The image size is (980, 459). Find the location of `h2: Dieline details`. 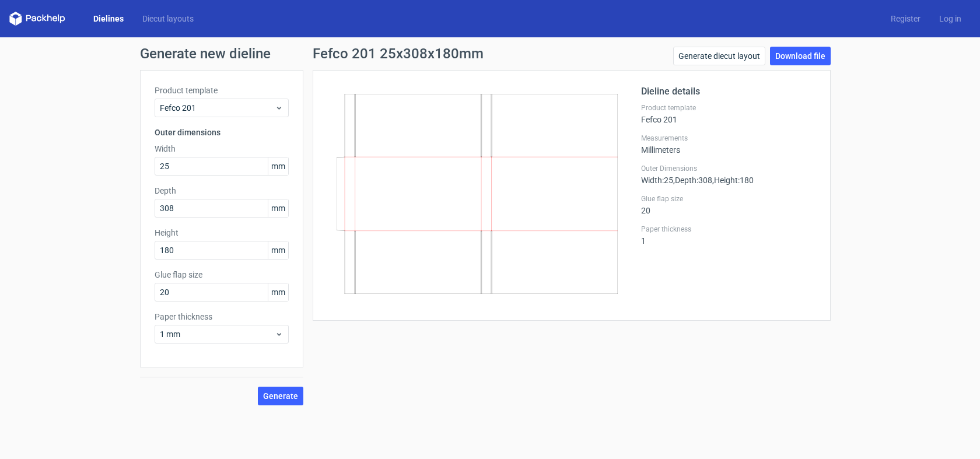

h2: Dieline details is located at coordinates (729, 91).